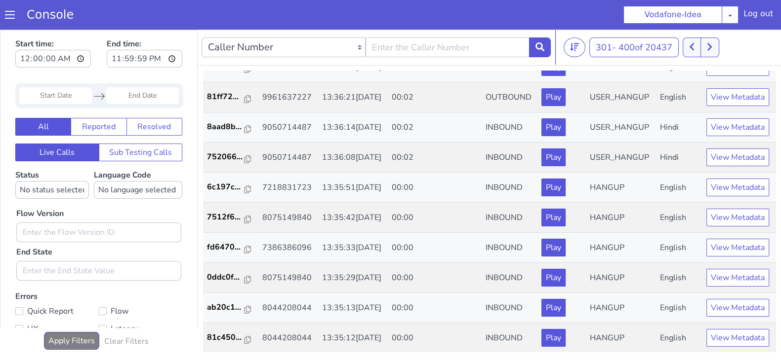 Image resolution: width=781 pixels, height=361 pixels. I want to click on input: Enter the Caller Number, so click(447, 18).